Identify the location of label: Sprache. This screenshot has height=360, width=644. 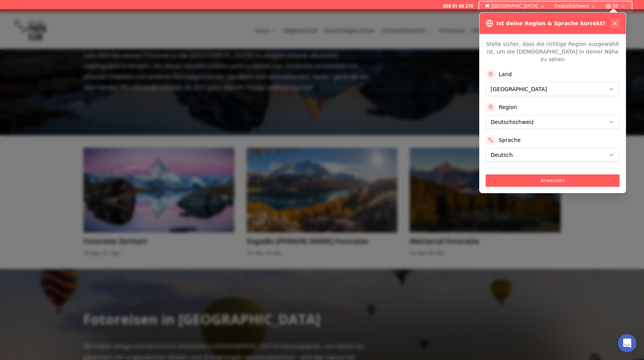
(509, 140).